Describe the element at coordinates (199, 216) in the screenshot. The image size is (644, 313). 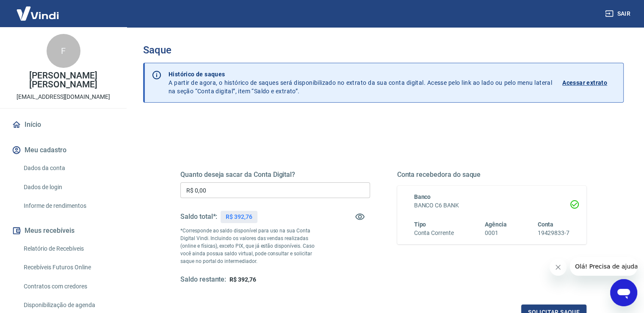
I see `h5: Saldo total*:` at that location.